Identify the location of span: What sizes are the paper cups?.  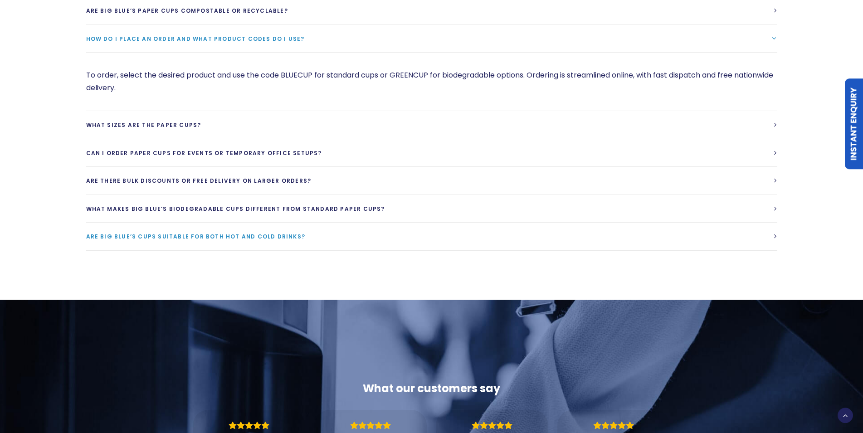
(144, 125).